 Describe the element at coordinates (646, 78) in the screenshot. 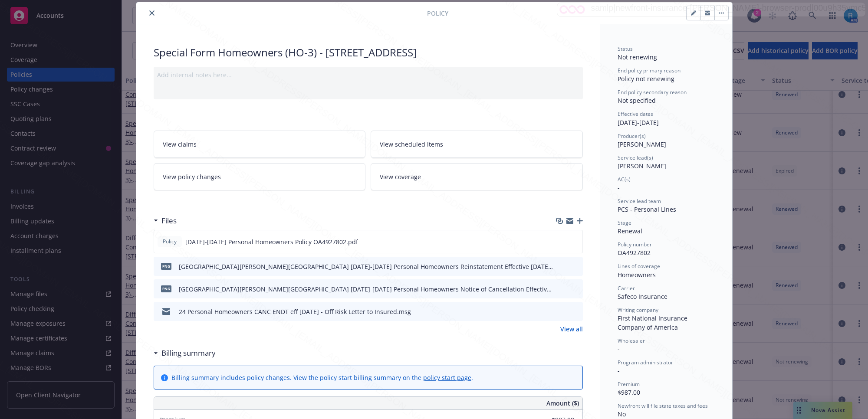

I see `span: Policy not renewing` at that location.